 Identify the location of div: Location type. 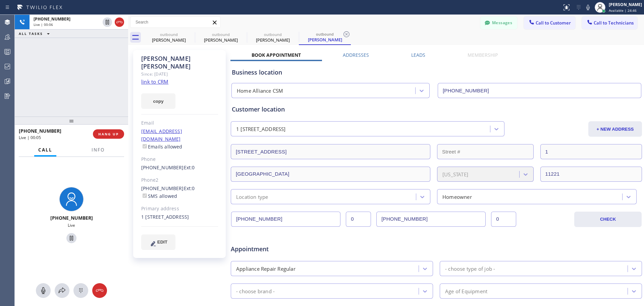
(252, 197).